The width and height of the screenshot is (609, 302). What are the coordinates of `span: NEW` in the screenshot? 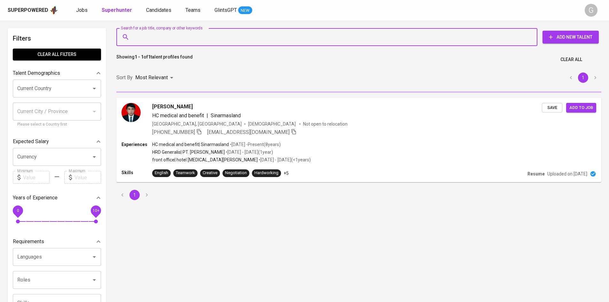 It's located at (245, 11).